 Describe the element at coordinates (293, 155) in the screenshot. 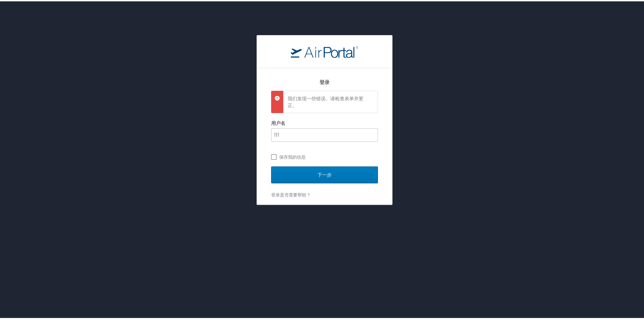

I see `font: 保存我的信息` at that location.